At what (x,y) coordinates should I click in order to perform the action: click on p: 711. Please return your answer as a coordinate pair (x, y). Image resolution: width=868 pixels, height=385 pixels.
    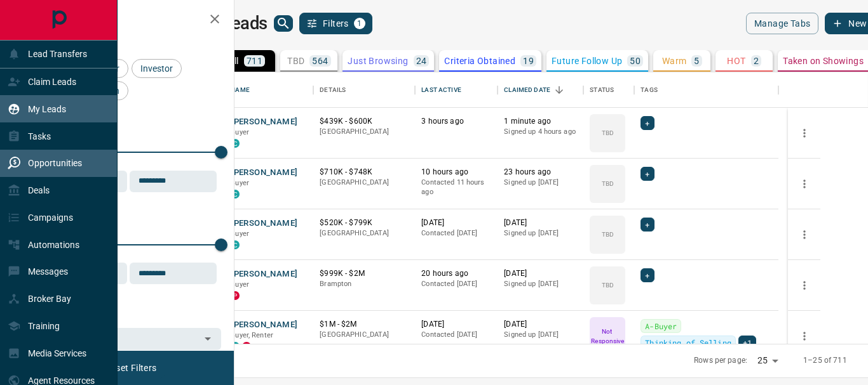
    Looking at the image, I should click on (254, 61).